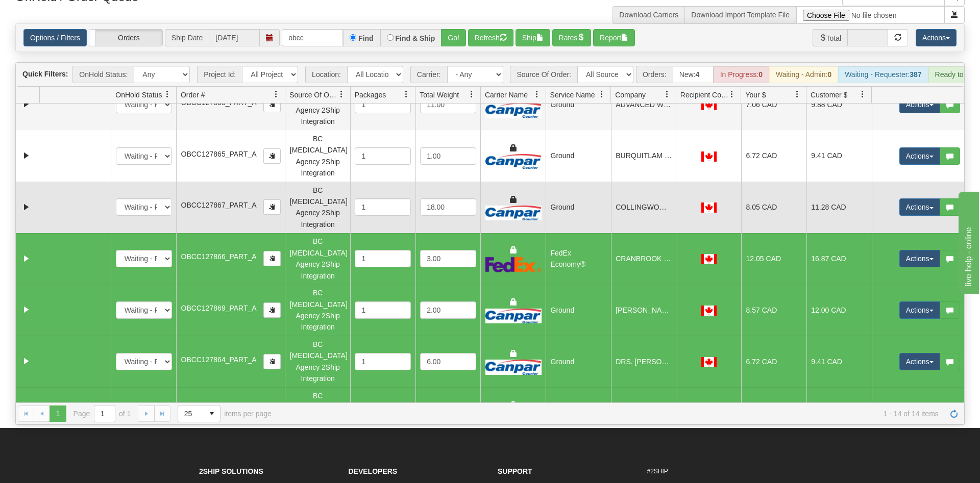  What do you see at coordinates (219, 257) in the screenshot?
I see `span: OBCC127866_PART_A` at bounding box center [219, 257].